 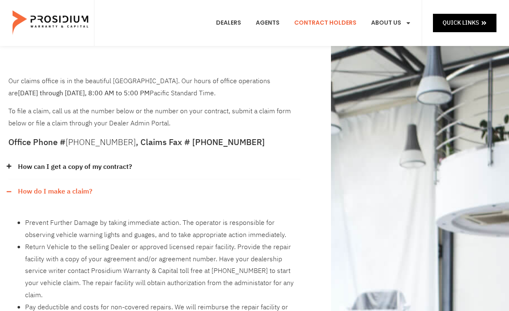 I want to click on div: How do I make a claim?, so click(x=154, y=191).